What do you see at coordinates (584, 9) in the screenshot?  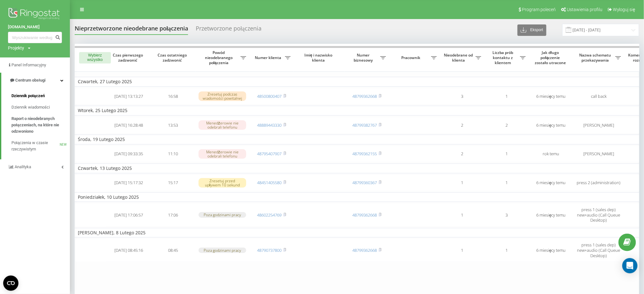 I see `span: Ustawienia profilu` at bounding box center [584, 9].